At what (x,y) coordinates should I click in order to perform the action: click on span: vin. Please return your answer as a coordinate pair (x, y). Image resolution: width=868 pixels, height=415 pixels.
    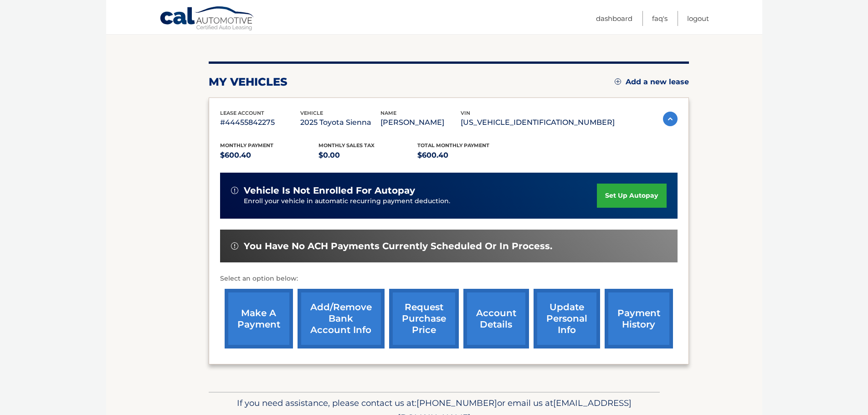
    Looking at the image, I should click on (465, 113).